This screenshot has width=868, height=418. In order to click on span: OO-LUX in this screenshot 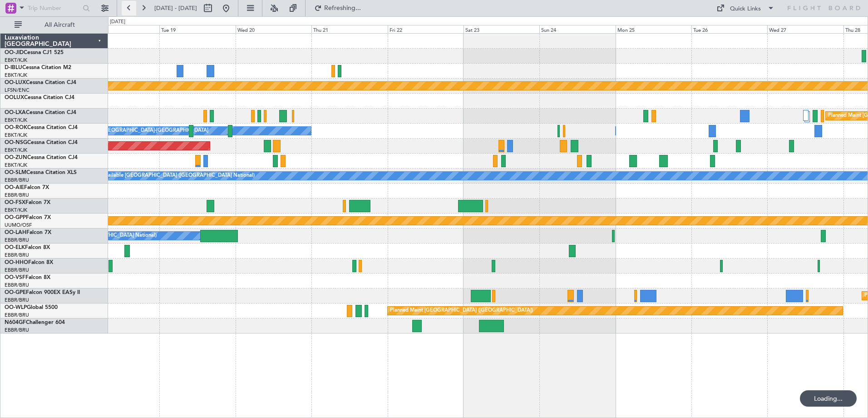, I will do `click(15, 83)`.